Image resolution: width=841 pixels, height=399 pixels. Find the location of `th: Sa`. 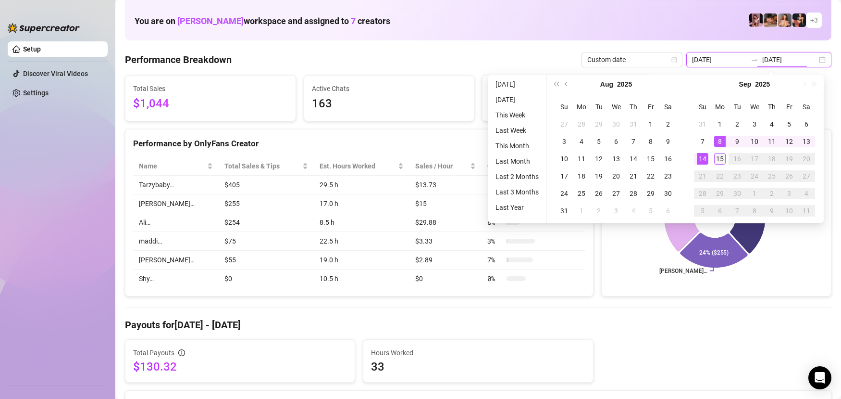

th: Sa is located at coordinates (668, 107).